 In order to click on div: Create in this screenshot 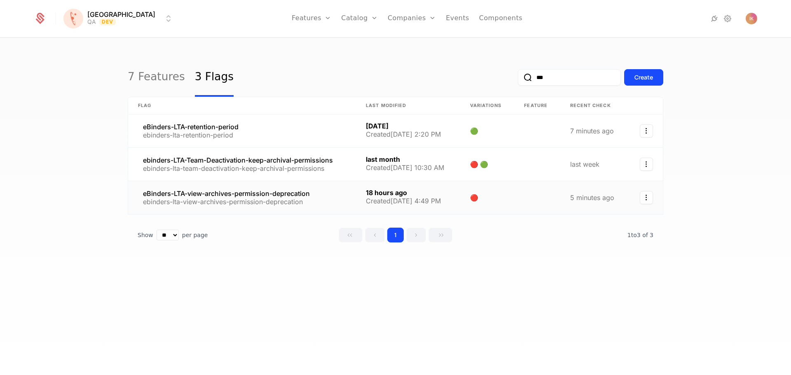, I will do `click(644, 77)`.